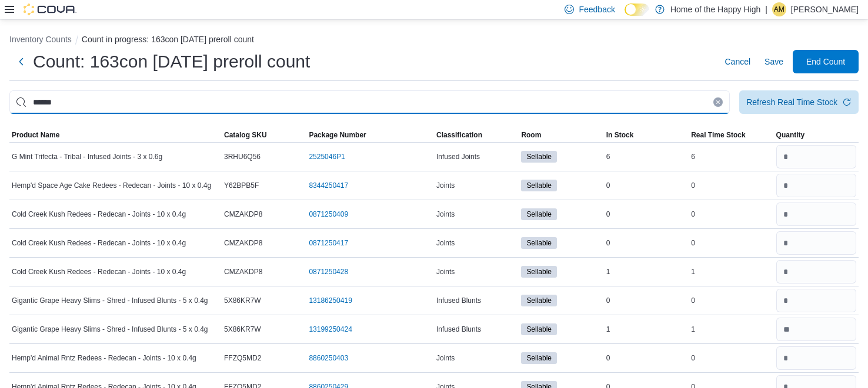  Describe the element at coordinates (715, 9) in the screenshot. I see `p: Home of the Happy High` at that location.